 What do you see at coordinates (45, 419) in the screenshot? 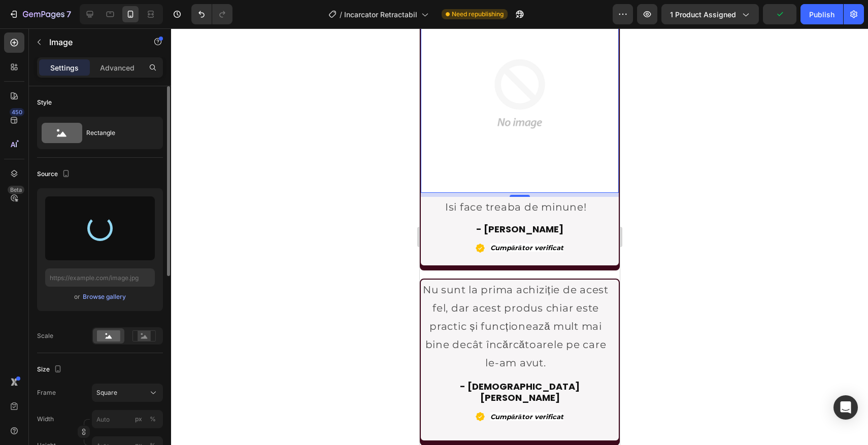
I see `label: Width` at bounding box center [45, 419].